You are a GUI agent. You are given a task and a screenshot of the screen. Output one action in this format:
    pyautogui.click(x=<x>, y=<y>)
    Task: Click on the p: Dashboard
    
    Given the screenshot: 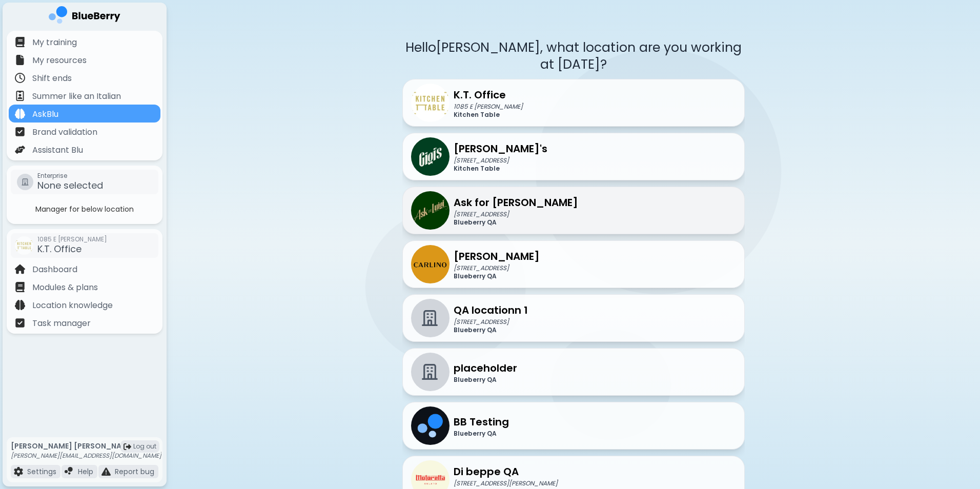 What is the action you would take?
    pyautogui.click(x=55, y=269)
    